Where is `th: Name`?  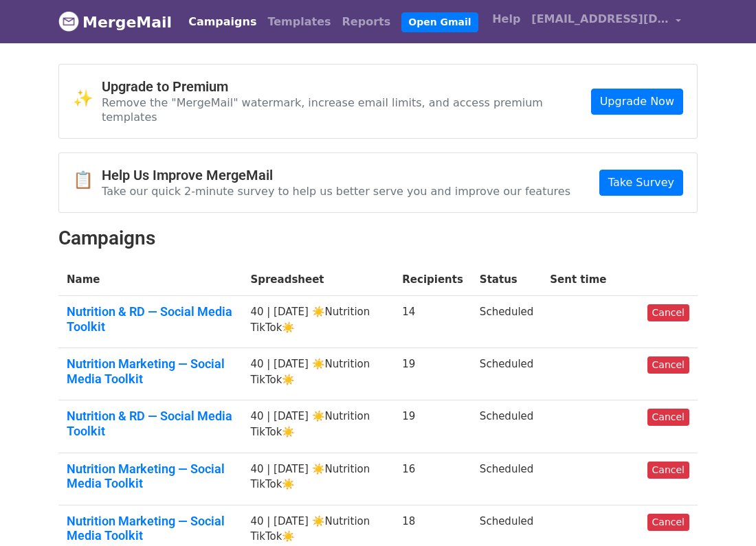
th: Name is located at coordinates (150, 279).